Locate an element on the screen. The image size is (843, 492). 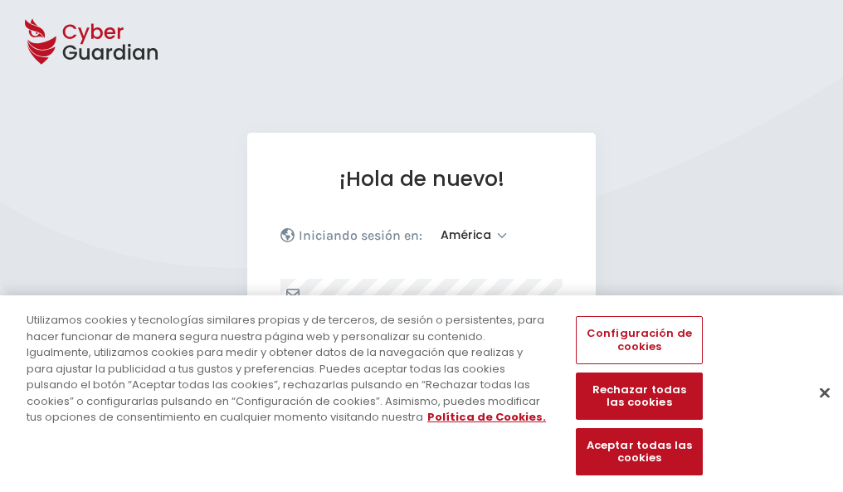
button: Aceptar todas las cookies is located at coordinates (639, 452).